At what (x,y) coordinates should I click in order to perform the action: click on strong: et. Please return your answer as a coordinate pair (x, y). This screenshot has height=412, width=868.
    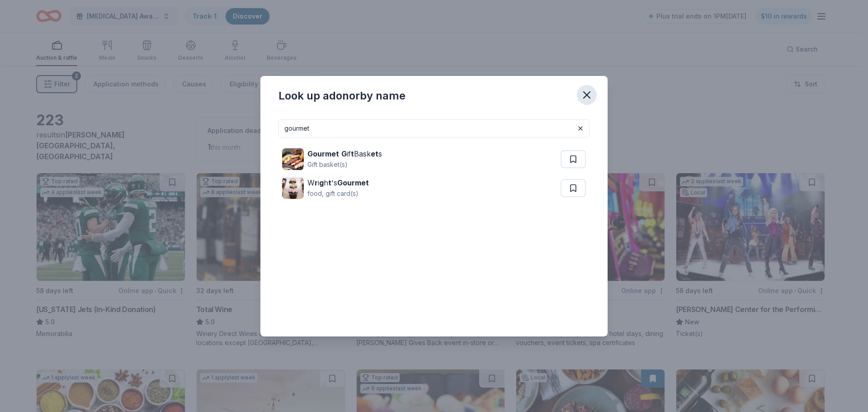
    Looking at the image, I should click on (374, 154).